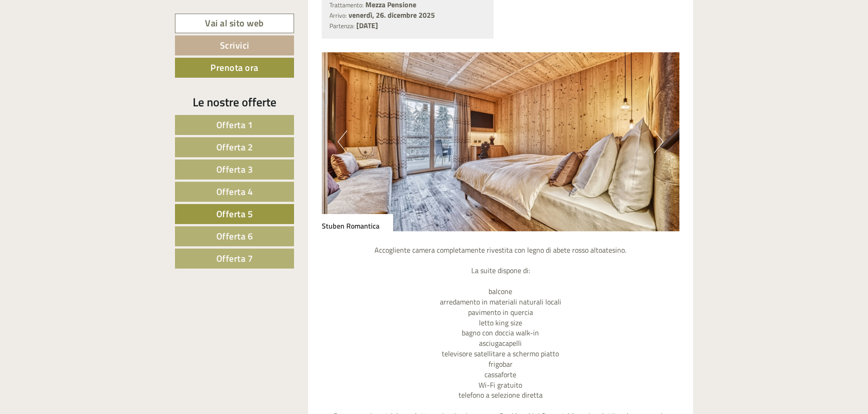  I want to click on button: Previous, so click(342, 142).